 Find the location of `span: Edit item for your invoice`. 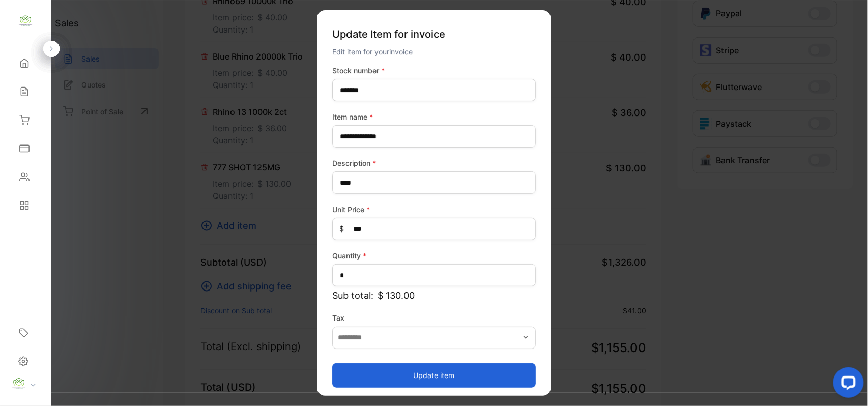

span: Edit item for your invoice is located at coordinates (372, 52).